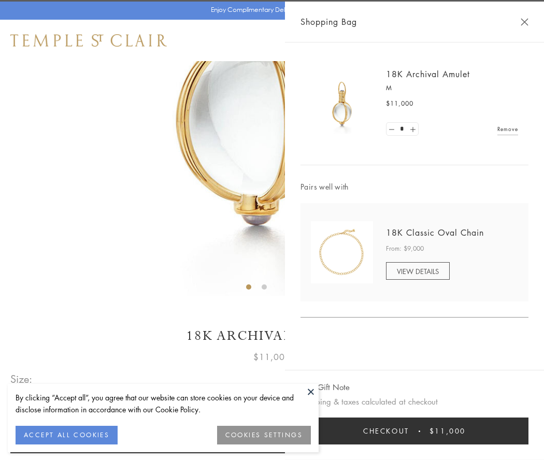 Image resolution: width=544 pixels, height=460 pixels. I want to click on p: Shipping & taxes calculated at checkout, so click(414, 401).